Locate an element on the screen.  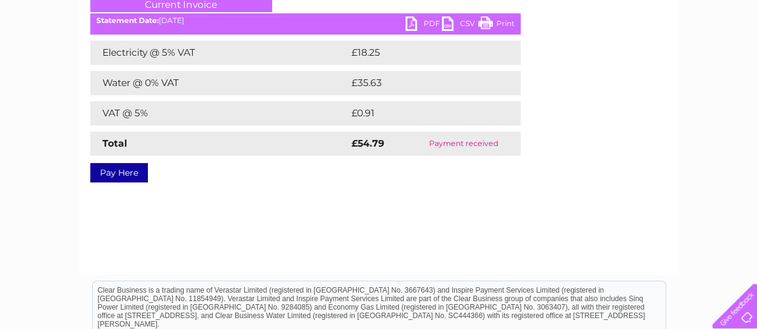
a: CSV is located at coordinates (460, 25).